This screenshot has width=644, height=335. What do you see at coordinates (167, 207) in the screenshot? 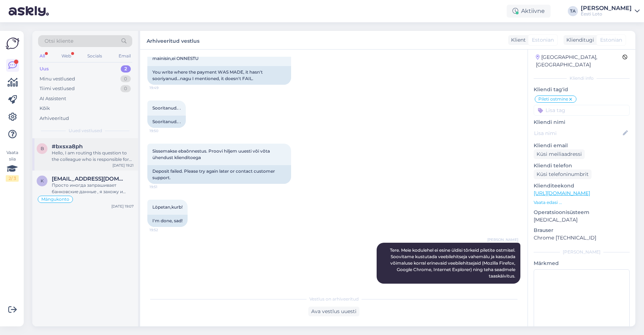
I see `span: Löpetan,kurb!` at bounding box center [167, 207].